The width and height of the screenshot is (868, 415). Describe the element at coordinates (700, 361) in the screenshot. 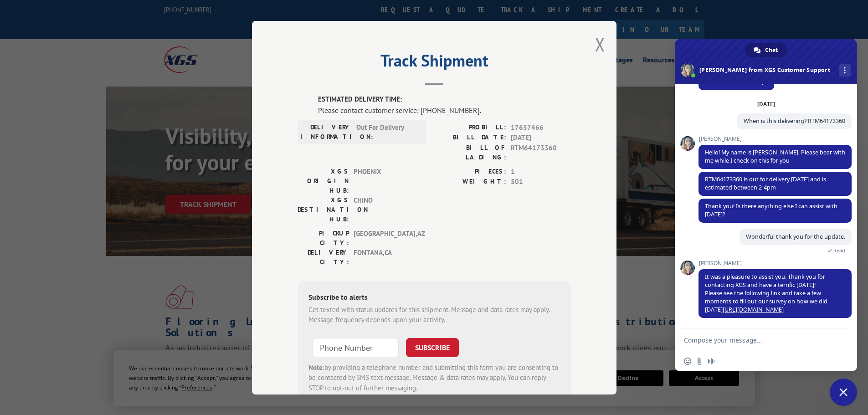

I see `span: Send a file` at that location.